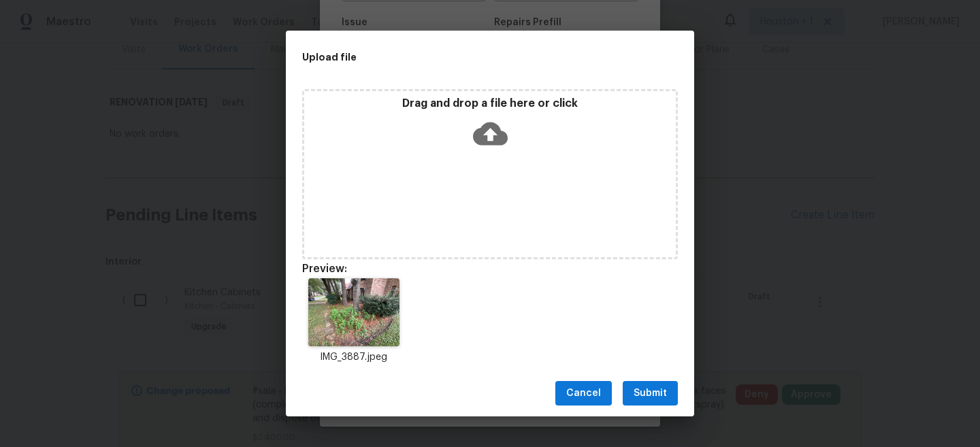  I want to click on button: Submit, so click(650, 393).